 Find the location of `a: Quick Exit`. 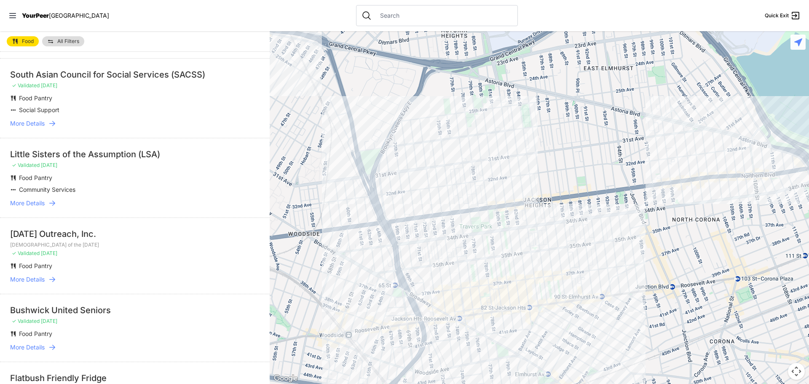

a: Quick Exit is located at coordinates (782, 16).